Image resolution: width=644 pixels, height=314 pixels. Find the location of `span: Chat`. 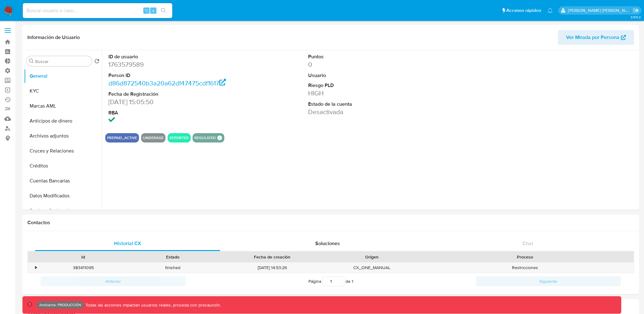

span: Chat is located at coordinates (528, 243).